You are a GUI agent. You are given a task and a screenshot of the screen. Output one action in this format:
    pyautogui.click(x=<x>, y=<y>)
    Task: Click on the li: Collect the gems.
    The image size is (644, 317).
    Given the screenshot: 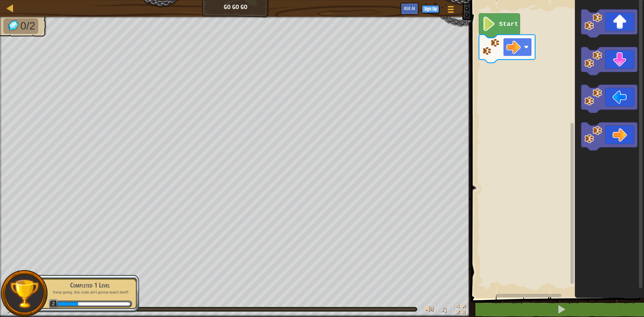 What is the action you would take?
    pyautogui.click(x=21, y=26)
    